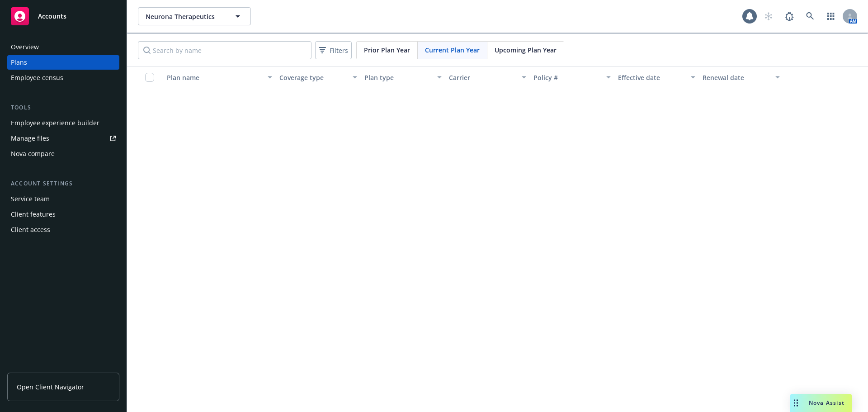  Describe the element at coordinates (482, 77) in the screenshot. I see `div: Carrier` at that location.